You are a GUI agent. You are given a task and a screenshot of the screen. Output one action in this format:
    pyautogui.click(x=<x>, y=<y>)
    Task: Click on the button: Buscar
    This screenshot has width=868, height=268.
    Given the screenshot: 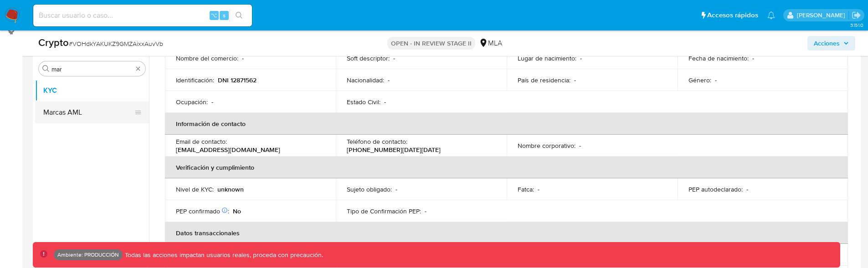 What is the action you would take?
    pyautogui.click(x=46, y=69)
    